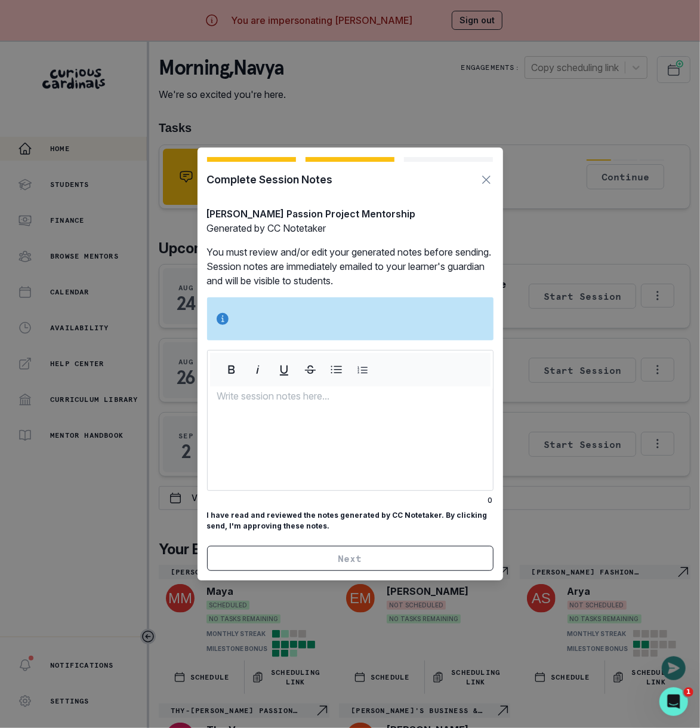 This screenshot has height=728, width=700. Describe the element at coordinates (350, 228) in the screenshot. I see `p: Generated by CC Notetaker` at that location.